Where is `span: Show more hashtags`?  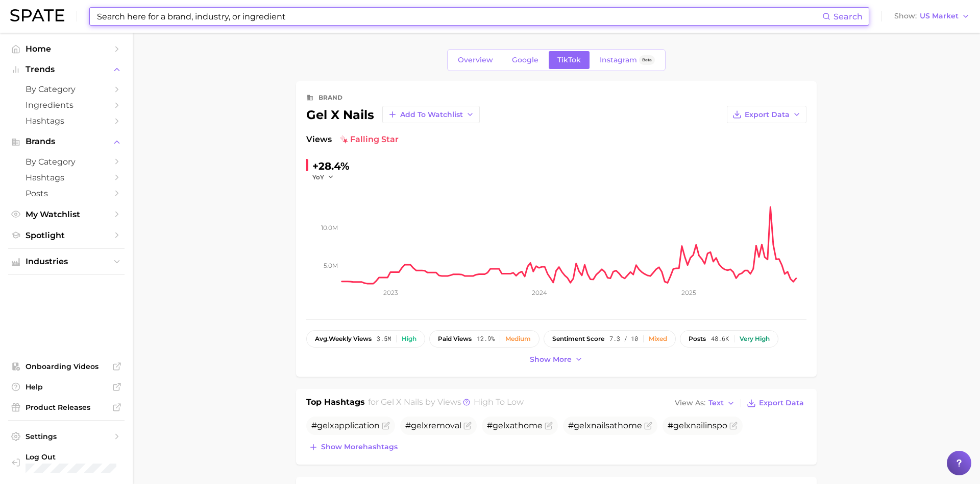
span: Show more hashtags is located at coordinates (360, 446).